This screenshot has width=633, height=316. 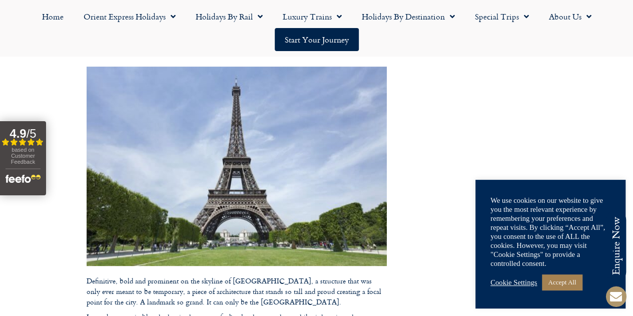 I want to click on a: About Us, so click(x=570, y=17).